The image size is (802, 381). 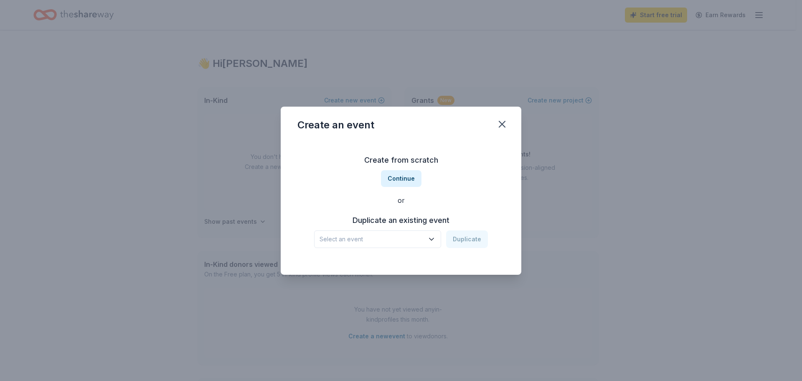 I want to click on button: Select an event, so click(x=378, y=239).